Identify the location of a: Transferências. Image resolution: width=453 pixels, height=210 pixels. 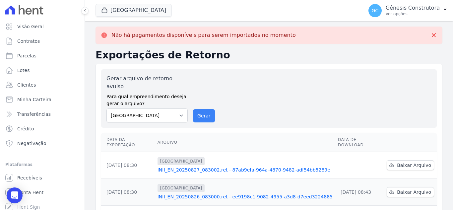
(42, 114).